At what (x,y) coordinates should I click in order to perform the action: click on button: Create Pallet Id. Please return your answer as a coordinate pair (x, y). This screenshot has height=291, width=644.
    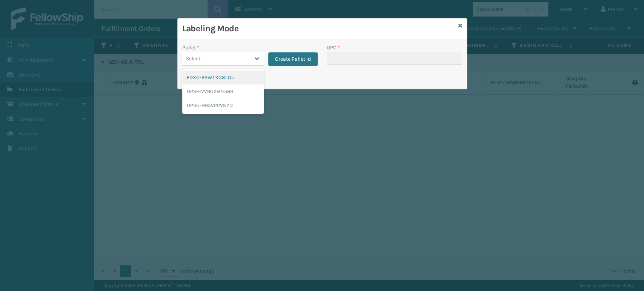
    Looking at the image, I should click on (293, 59).